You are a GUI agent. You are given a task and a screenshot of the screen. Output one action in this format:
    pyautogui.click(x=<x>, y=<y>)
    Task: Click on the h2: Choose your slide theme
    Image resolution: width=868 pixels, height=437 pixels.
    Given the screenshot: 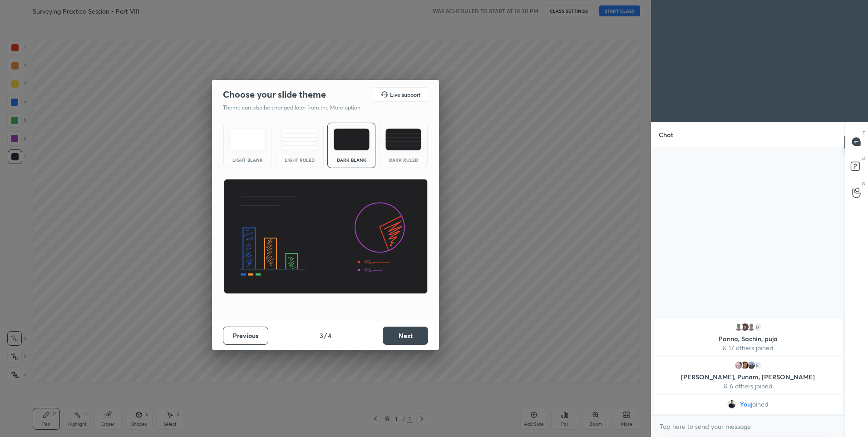 What is the action you would take?
    pyautogui.click(x=274, y=95)
    